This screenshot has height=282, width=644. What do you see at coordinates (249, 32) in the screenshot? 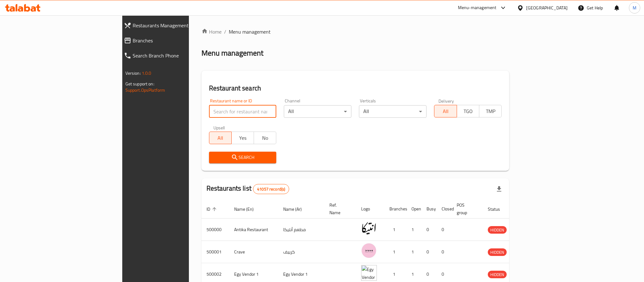
I see `span: Menu management` at bounding box center [249, 32].